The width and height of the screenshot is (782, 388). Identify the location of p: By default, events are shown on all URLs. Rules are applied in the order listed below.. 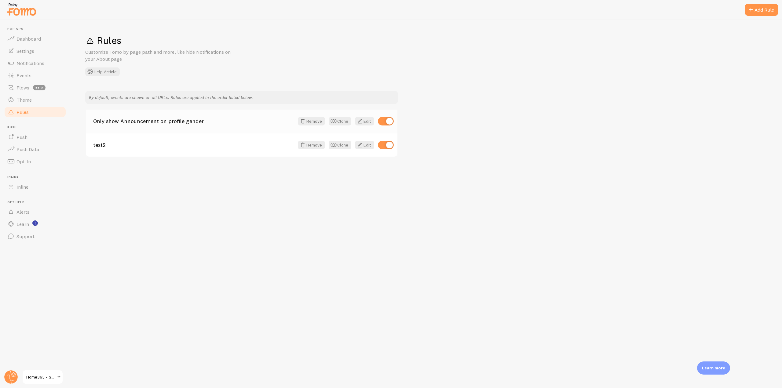
(242, 97).